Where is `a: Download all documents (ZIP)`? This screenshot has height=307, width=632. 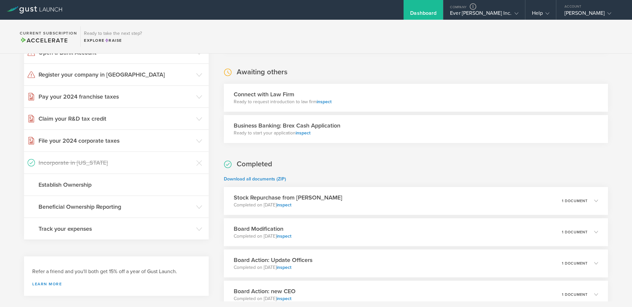
a: Download all documents (ZIP) is located at coordinates (255, 179).